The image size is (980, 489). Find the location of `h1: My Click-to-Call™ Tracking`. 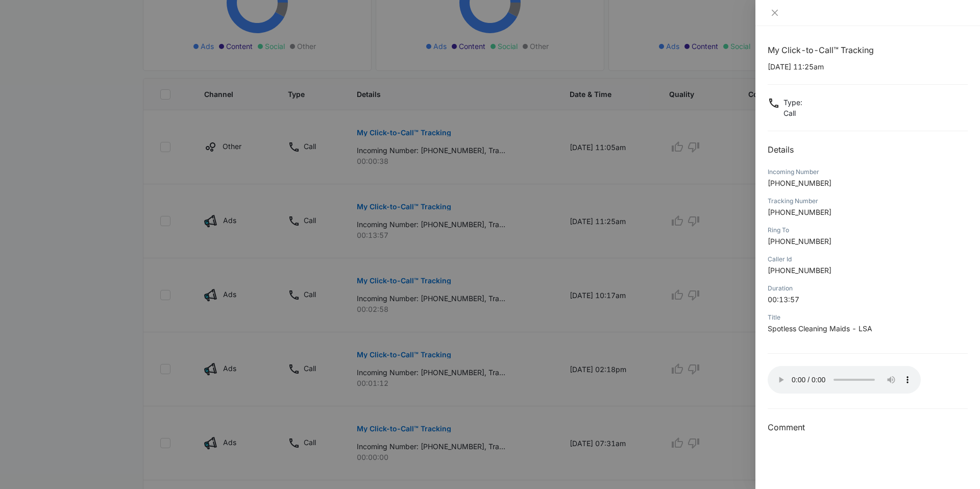

h1: My Click-to-Call™ Tracking is located at coordinates (868, 50).